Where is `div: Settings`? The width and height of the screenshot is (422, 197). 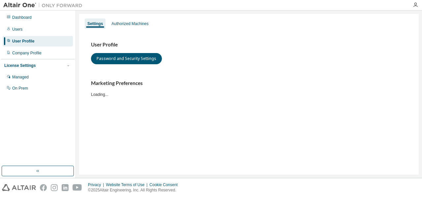 div: Settings is located at coordinates (95, 24).